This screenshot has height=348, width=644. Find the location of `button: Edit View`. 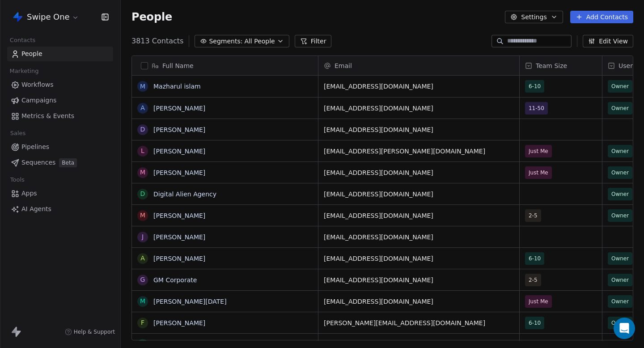

button: Edit View is located at coordinates (608, 41).